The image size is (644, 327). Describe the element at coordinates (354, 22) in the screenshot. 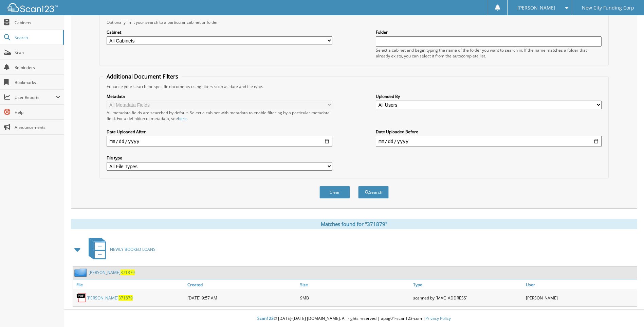

I see `div: Optionally limit your search to a particular cabinet or folder` at that location.